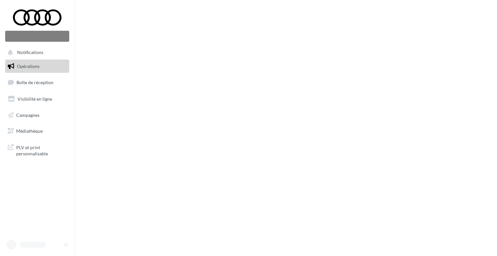  I want to click on a: Visibilité en ligne, so click(37, 99).